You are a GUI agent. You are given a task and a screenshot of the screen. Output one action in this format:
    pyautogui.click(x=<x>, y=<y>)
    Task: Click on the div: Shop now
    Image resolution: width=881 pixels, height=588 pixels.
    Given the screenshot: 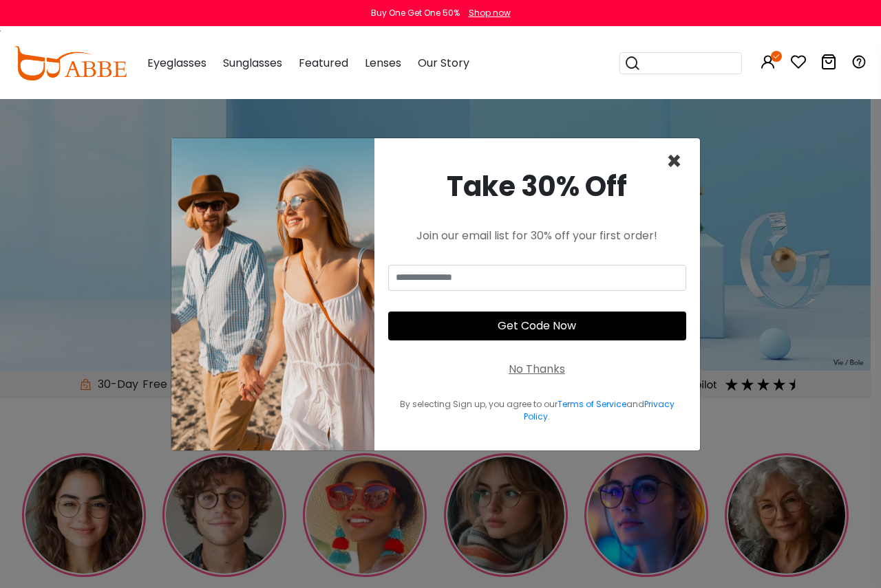 What is the action you would take?
    pyautogui.click(x=489, y=13)
    